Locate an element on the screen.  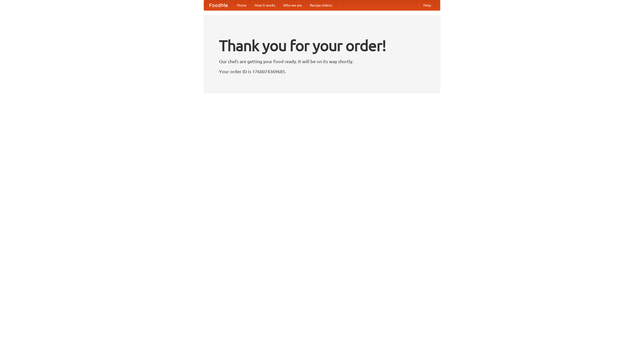
a: Home is located at coordinates (242, 5).